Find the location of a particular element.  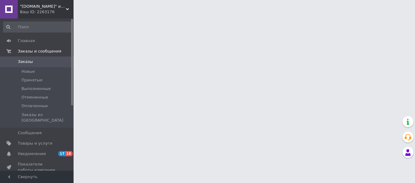

span: Уведомления is located at coordinates (32, 154).